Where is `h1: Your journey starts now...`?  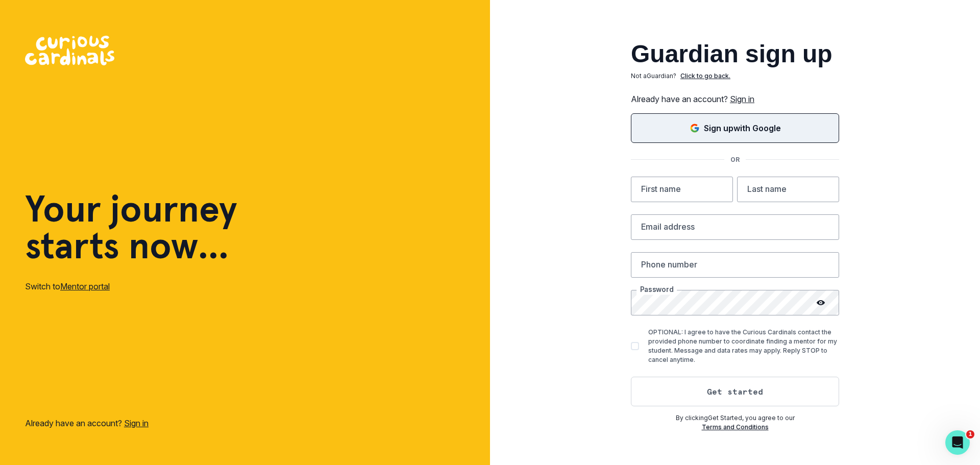 h1: Your journey starts now... is located at coordinates (131, 228).